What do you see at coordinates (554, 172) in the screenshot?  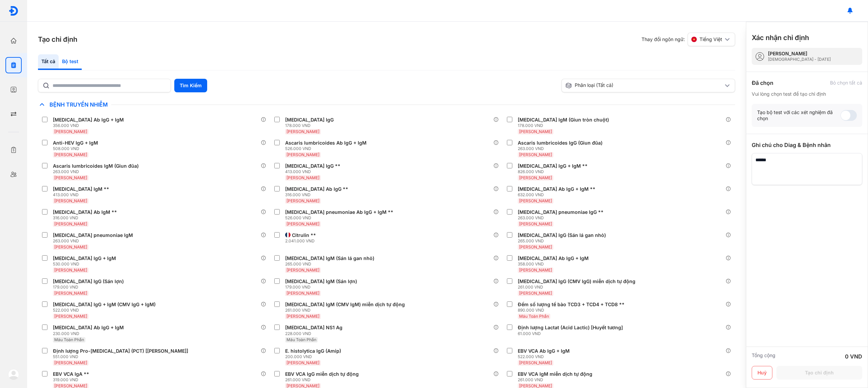 I see `div: 826.000 VND` at bounding box center [554, 172].